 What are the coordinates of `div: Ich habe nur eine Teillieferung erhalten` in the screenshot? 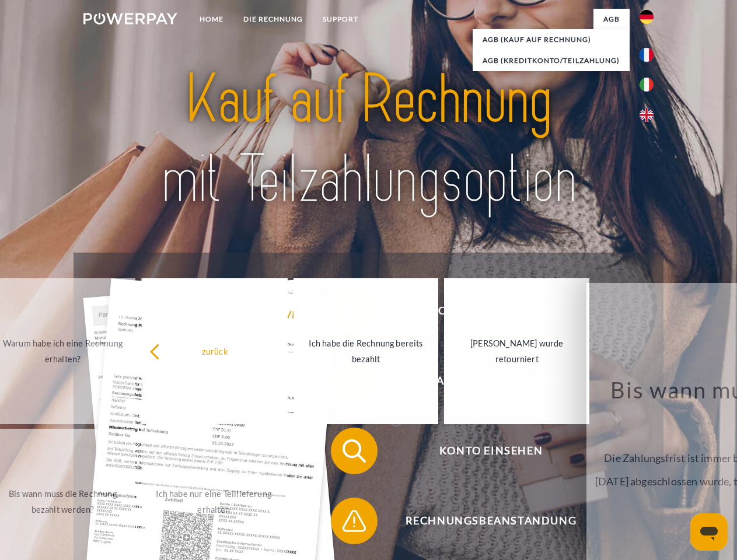 It's located at (214, 501).